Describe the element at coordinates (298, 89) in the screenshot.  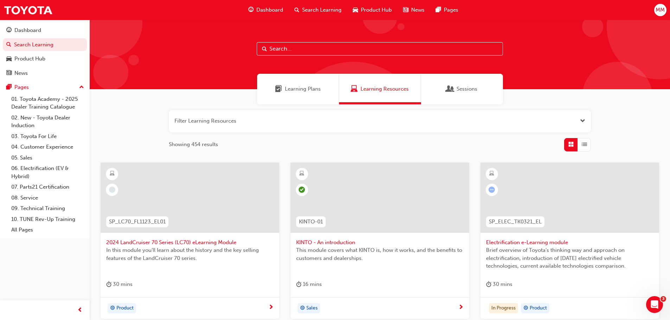
I see `a: Learning PlansLearning Plans` at that location.